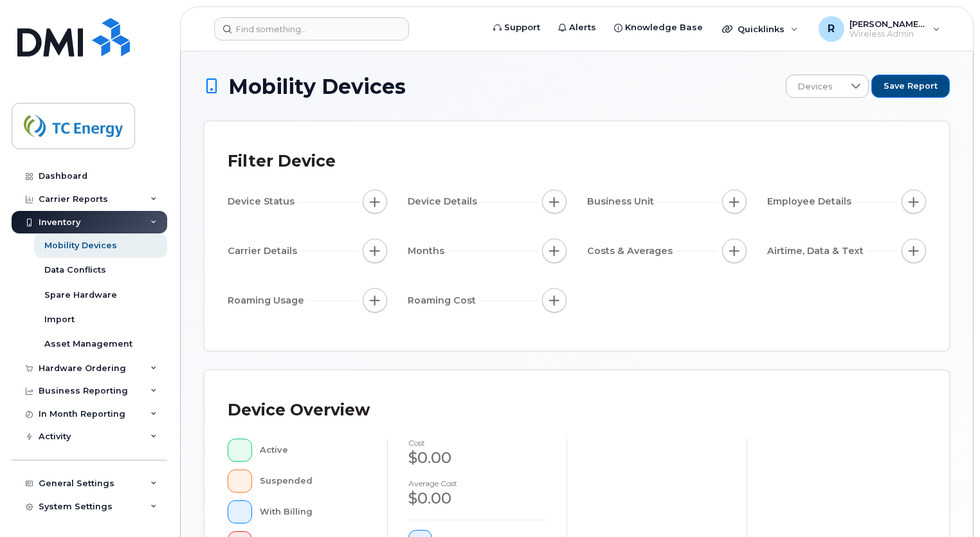  I want to click on div: With Billing, so click(313, 512).